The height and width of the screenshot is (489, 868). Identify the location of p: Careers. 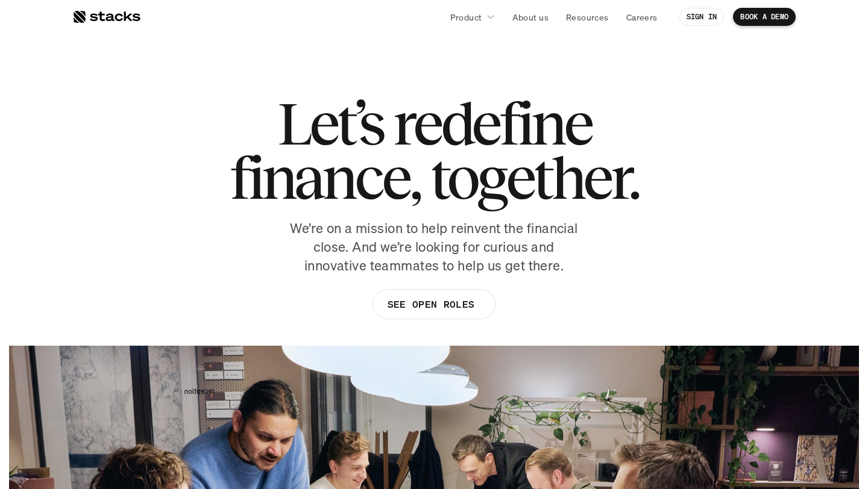
(642, 17).